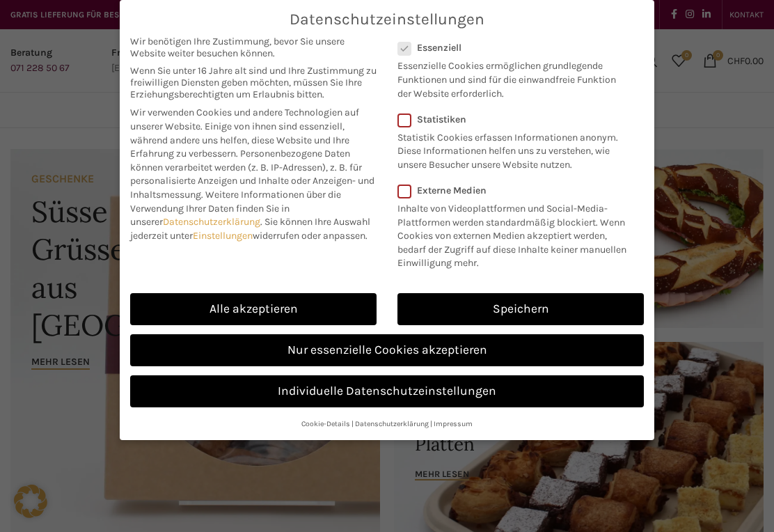 This screenshot has height=532, width=774. Describe the element at coordinates (512, 76) in the screenshot. I see `p: Essenzielle Cookies ermöglichen grundlegende Funktionen und sind für die einwandfreie Funktion de...` at that location.